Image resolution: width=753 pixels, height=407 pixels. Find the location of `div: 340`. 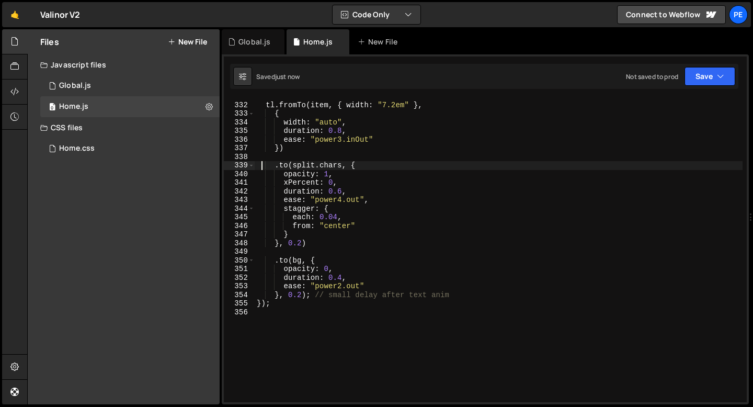

div: 340 is located at coordinates (239, 174).